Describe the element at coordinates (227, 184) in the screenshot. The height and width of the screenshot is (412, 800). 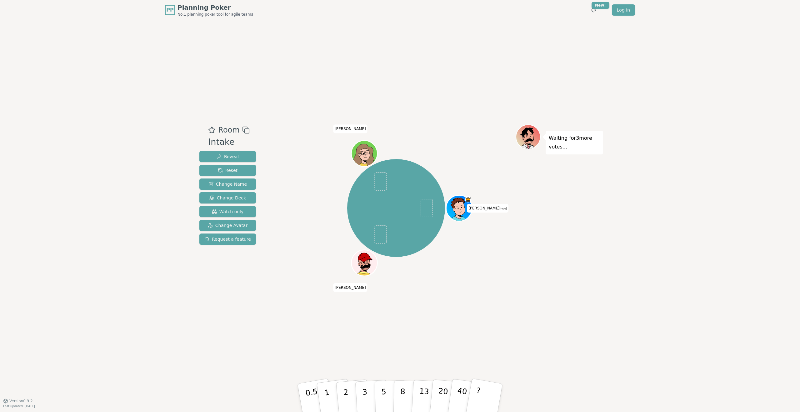
I see `button: Change Name` at that location.